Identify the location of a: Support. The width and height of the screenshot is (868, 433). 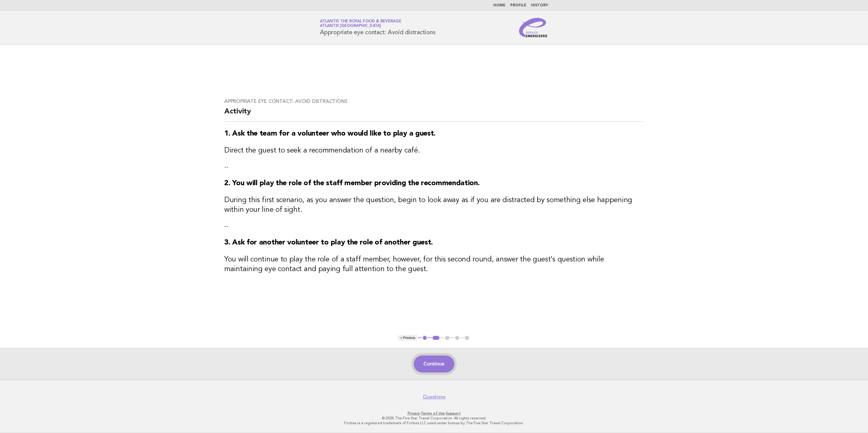
(453, 414).